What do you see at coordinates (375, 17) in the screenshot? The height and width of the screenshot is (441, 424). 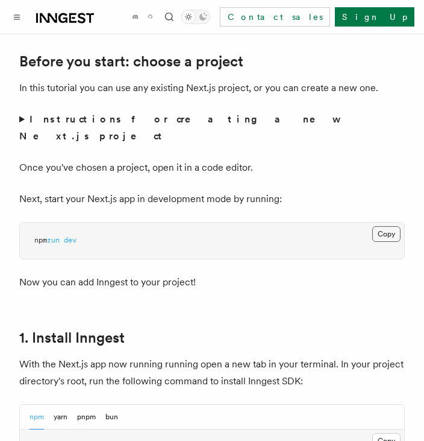 I see `a: Sign Up` at bounding box center [375, 17].